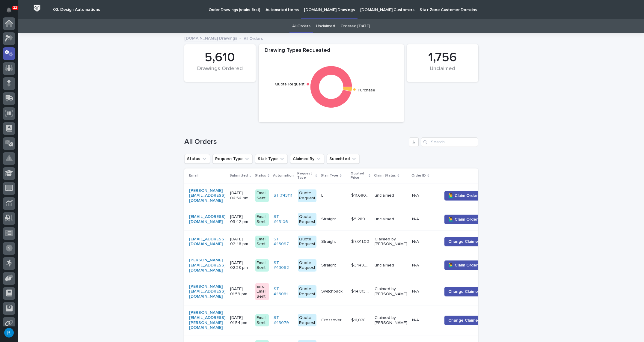  Describe the element at coordinates (323, 195) in the screenshot. I see `p: L` at that location.